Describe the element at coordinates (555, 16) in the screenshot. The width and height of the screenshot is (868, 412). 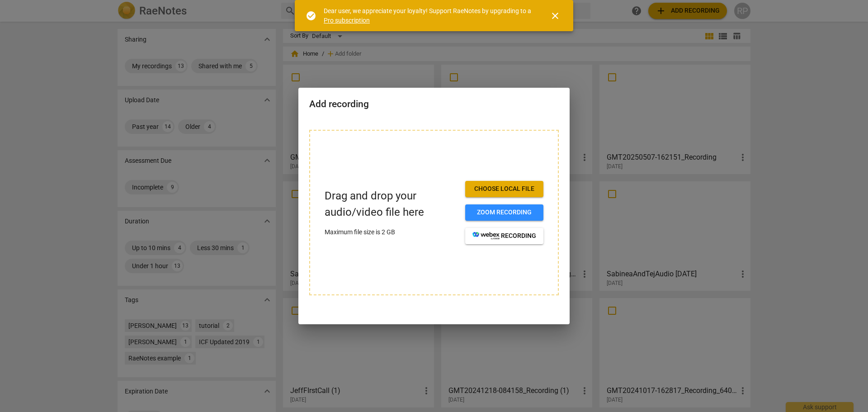
I see `button: Close` at that location.